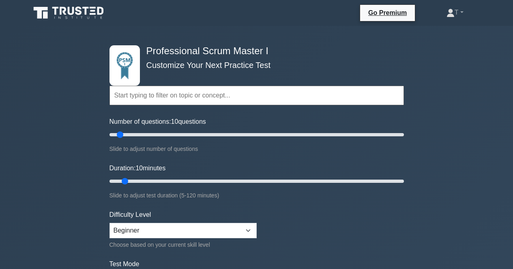  Describe the element at coordinates (256, 149) in the screenshot. I see `div: Slide to adjust number of questions` at that location.